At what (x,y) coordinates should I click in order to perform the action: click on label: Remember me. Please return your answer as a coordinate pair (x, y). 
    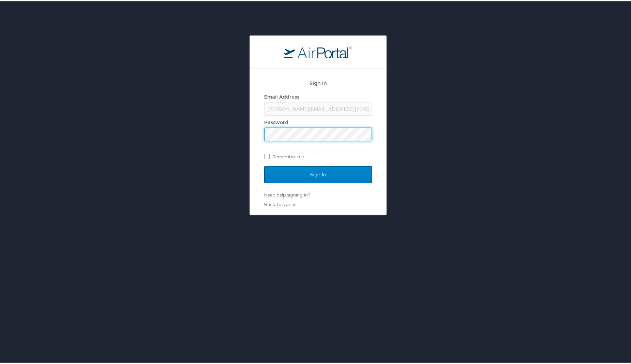
    Looking at the image, I should click on (318, 155).